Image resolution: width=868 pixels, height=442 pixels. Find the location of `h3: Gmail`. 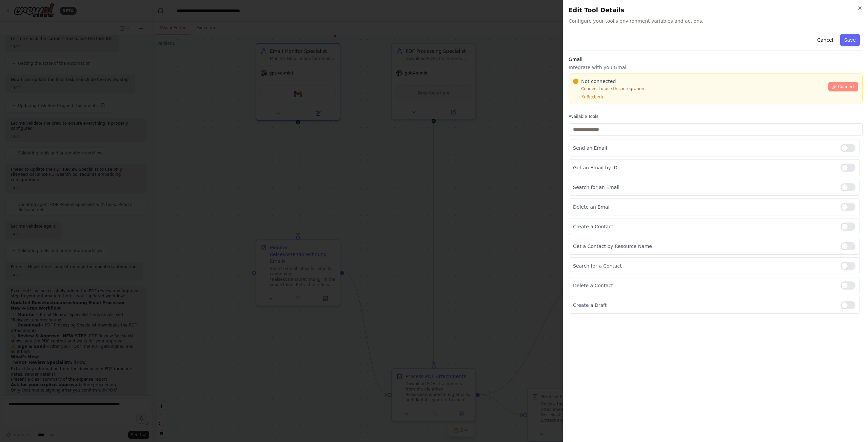

h3: Gmail is located at coordinates (715, 59).